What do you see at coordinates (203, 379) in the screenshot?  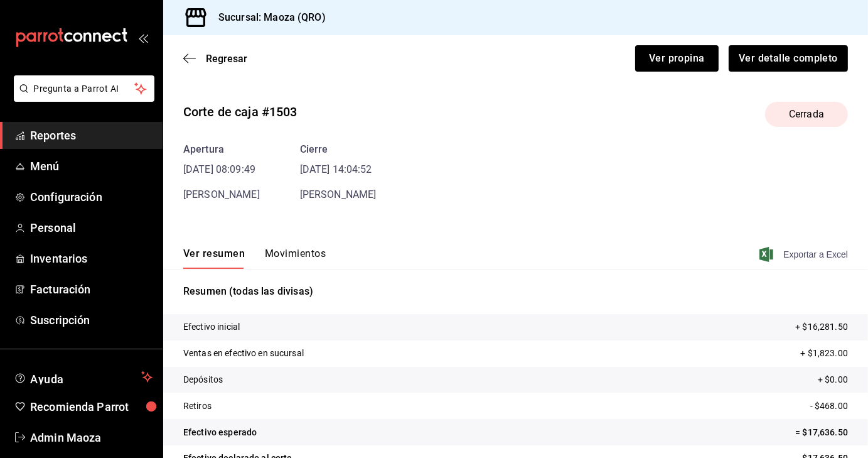 I see `p: Depósitos` at bounding box center [203, 379].